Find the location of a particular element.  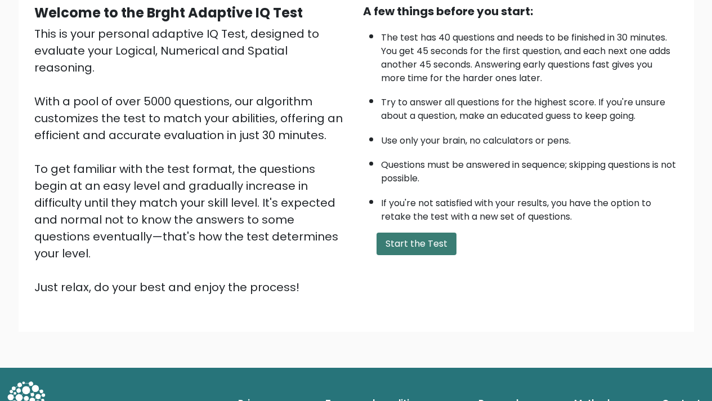

li: Questions must be answered in sequence; skipping questions is not possible. is located at coordinates (530, 169).